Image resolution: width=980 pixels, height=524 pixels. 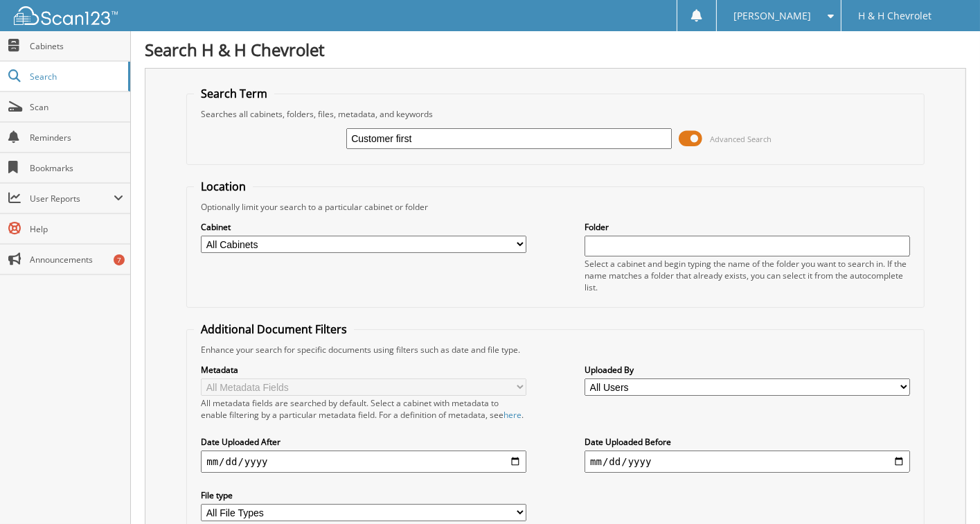 What do you see at coordinates (555, 206) in the screenshot?
I see `div: Optionally limit your search to a particular cabinet or folder` at bounding box center [555, 206].